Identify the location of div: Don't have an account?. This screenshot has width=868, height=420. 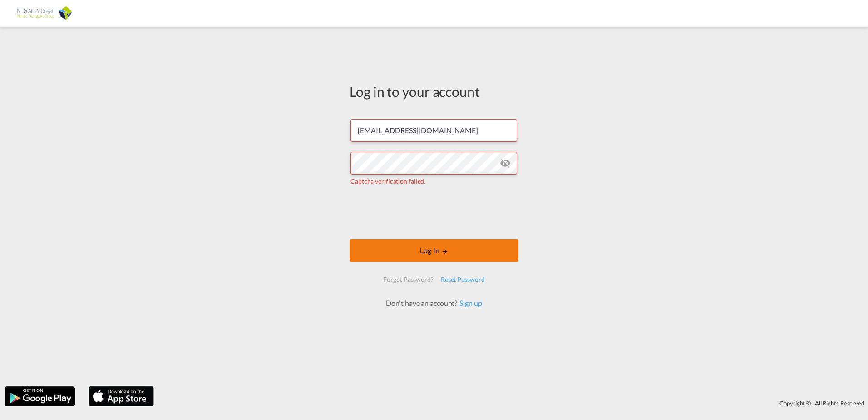
(433, 303).